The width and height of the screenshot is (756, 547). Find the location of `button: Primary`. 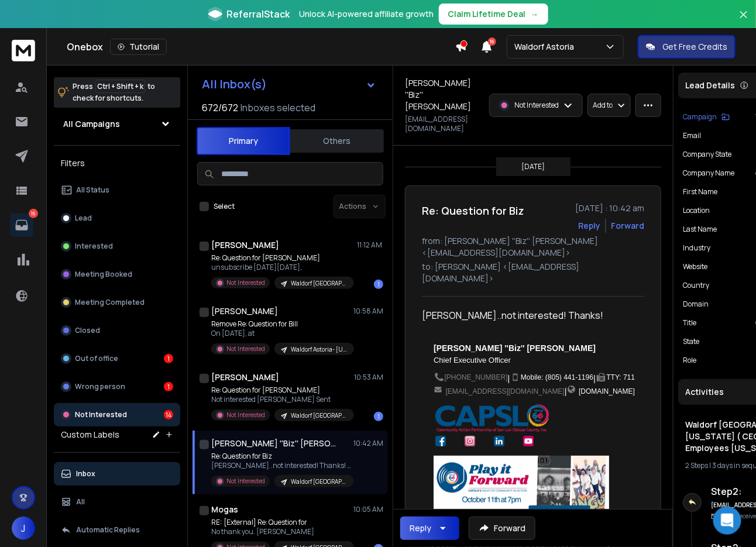

button: Primary is located at coordinates (244, 141).